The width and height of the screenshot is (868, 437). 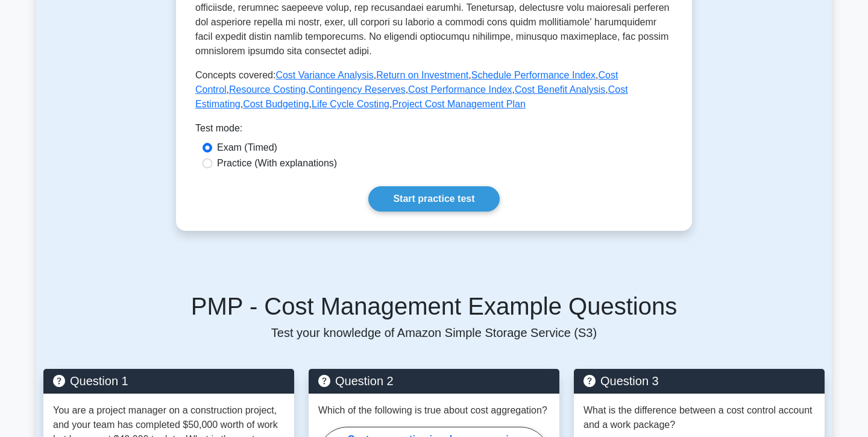 What do you see at coordinates (422, 75) in the screenshot?
I see `a: Return on Investment` at bounding box center [422, 75].